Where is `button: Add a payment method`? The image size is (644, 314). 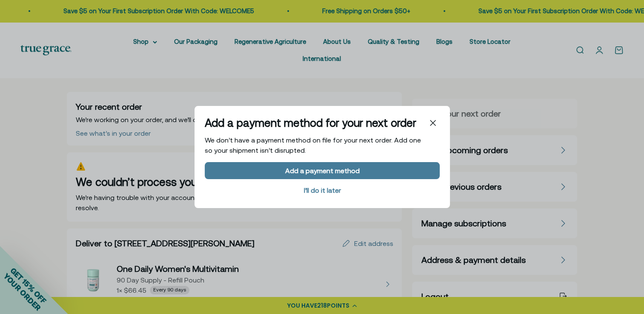 button: Add a payment method is located at coordinates (322, 171).